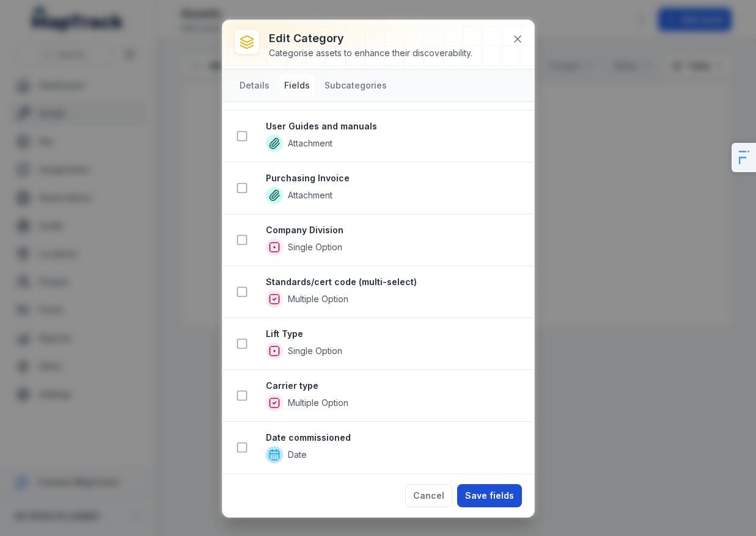  What do you see at coordinates (395, 387) in the screenshot?
I see `strong: Carrier type` at bounding box center [395, 387].